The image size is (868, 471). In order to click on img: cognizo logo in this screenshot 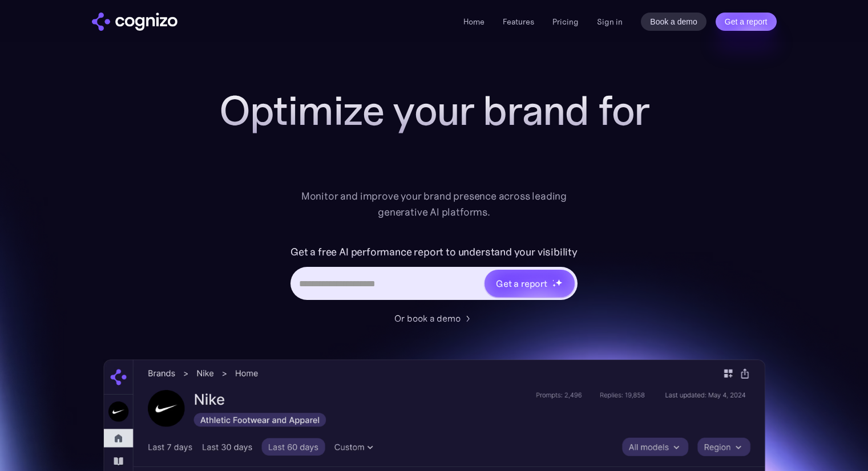, I will do `click(135, 22)`.